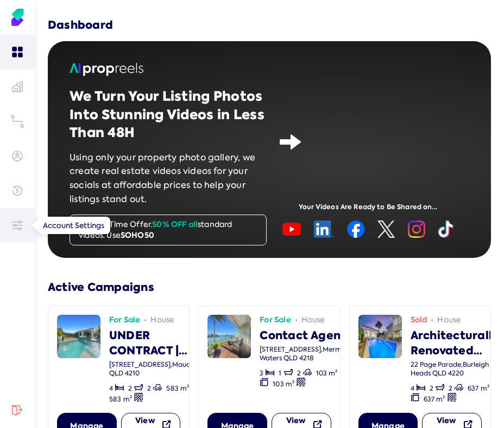 The height and width of the screenshot is (428, 504). Describe the element at coordinates (368, 207) in the screenshot. I see `div: Your Videos Are Ready to Be Shared on...` at that location.